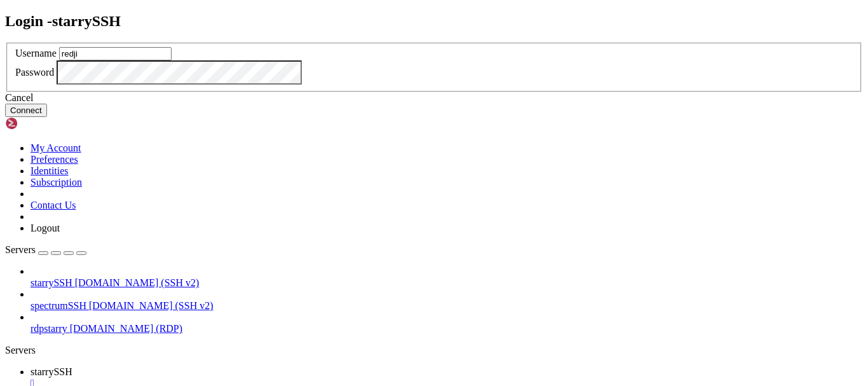  What do you see at coordinates (53, 204) in the screenshot?
I see `a: Contact Us` at bounding box center [53, 204].